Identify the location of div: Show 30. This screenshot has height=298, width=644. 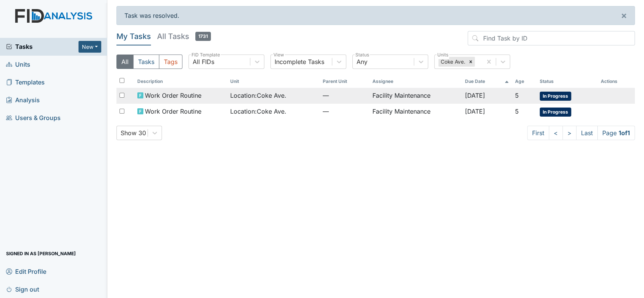
(133, 133).